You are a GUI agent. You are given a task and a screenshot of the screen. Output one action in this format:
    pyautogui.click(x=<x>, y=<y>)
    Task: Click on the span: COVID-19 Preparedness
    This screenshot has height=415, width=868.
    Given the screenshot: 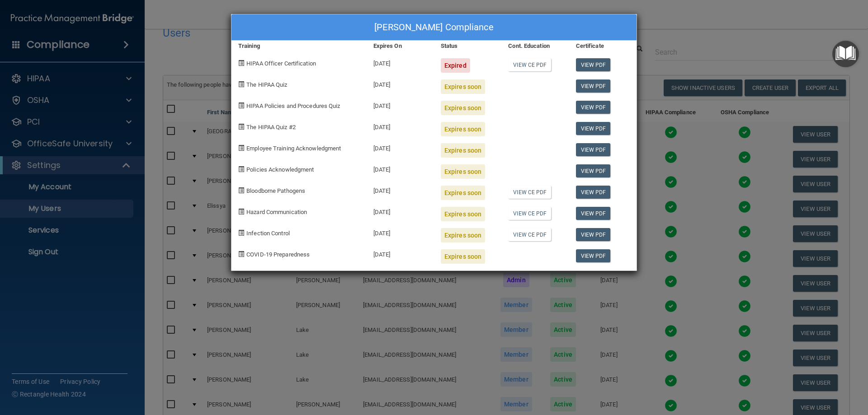 What is the action you would take?
    pyautogui.click(x=278, y=255)
    